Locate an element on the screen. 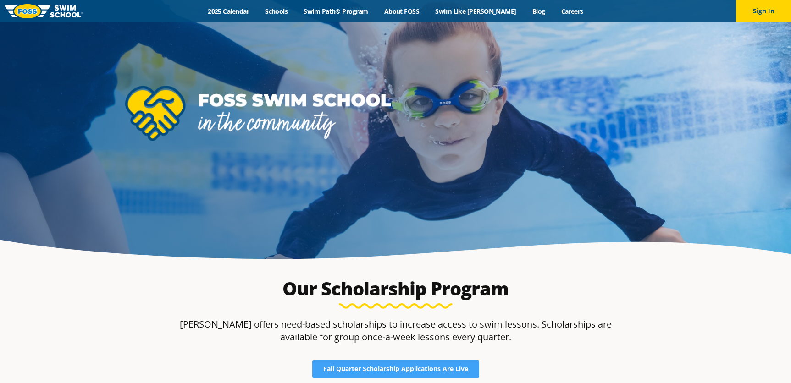  a: Fall Quarter Scholarship Applications Are Live is located at coordinates (396, 369).